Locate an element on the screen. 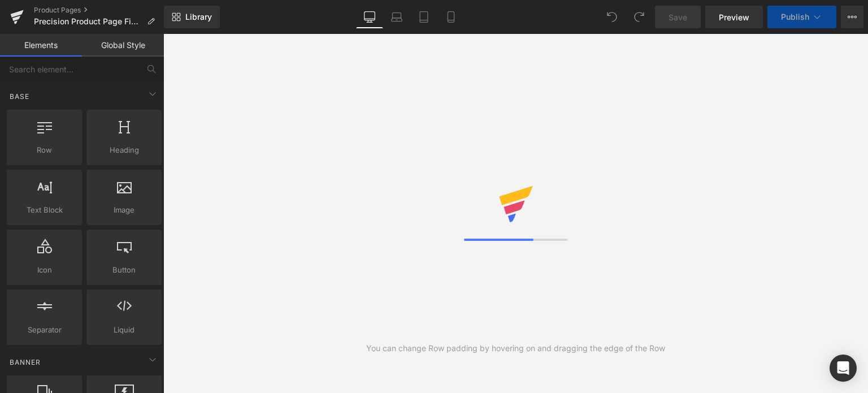  span: Row is located at coordinates (44, 150).